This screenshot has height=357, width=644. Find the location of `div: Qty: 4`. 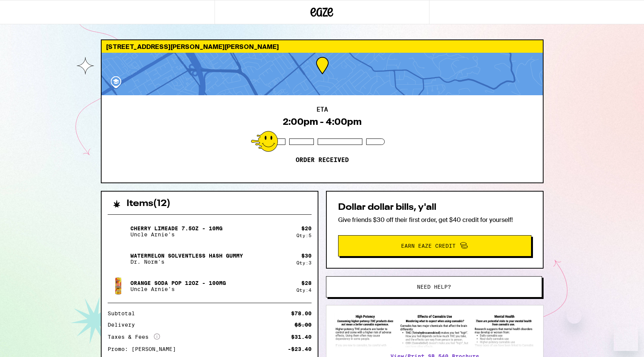

div: Qty: 4 is located at coordinates (304, 290).